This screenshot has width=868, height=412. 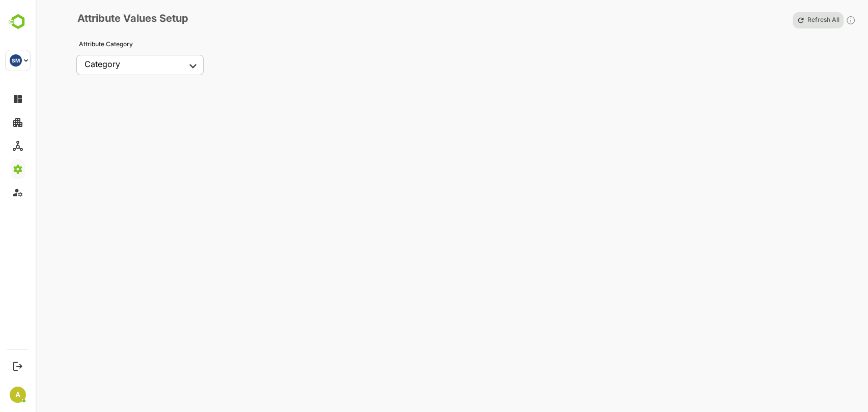 I want to click on p: Attribute Category, so click(x=149, y=44).